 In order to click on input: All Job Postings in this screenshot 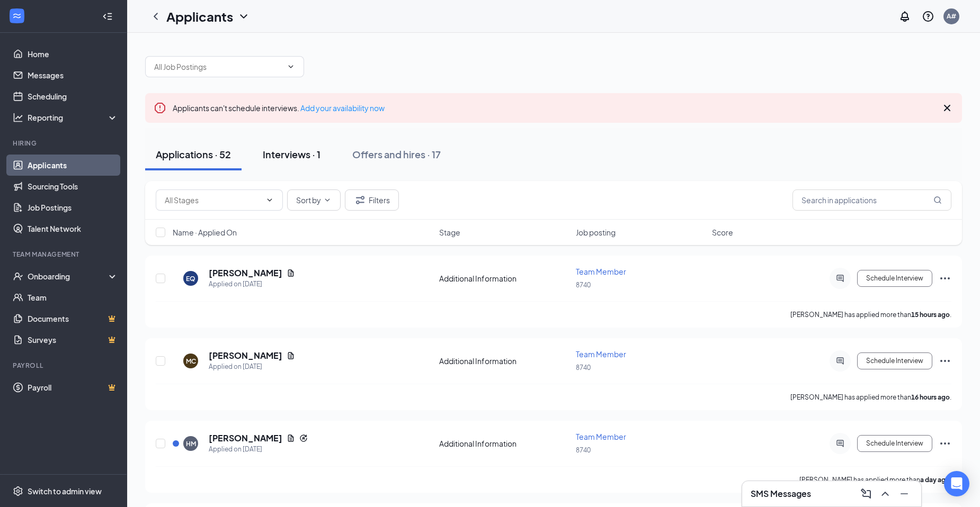, I will do `click(218, 67)`.